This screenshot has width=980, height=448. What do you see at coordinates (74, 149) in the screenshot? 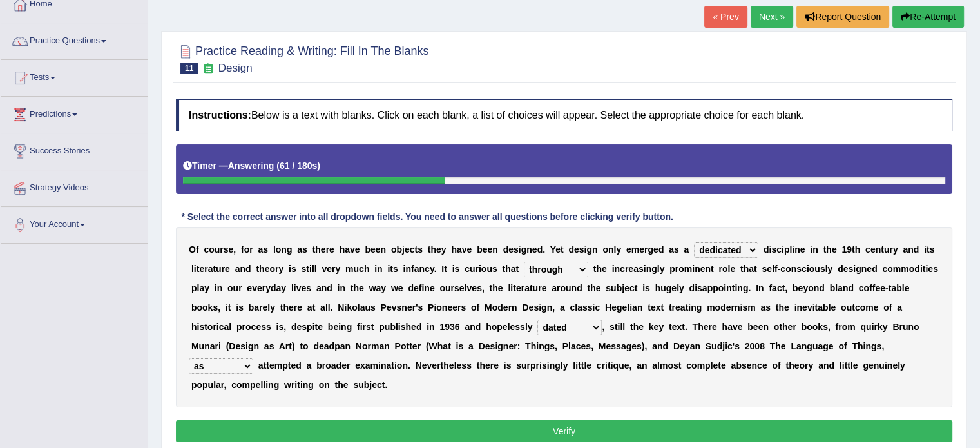
I see `a: Success Stories` at bounding box center [74, 149].